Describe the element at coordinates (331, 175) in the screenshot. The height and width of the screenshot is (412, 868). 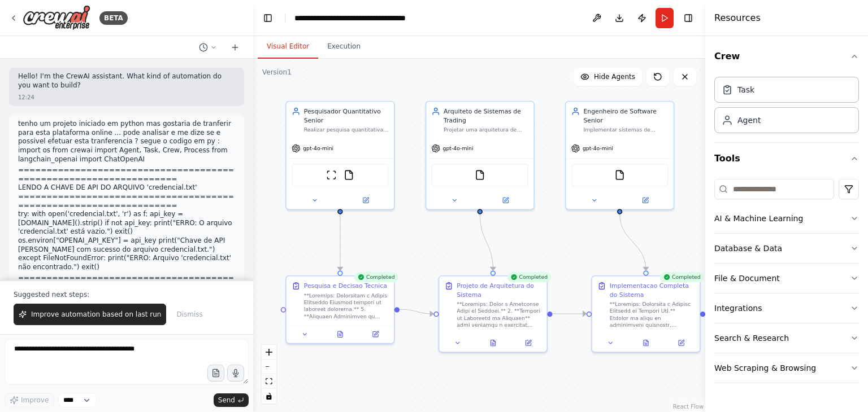
I see `img: ScrapeWebsiteTool` at that location.